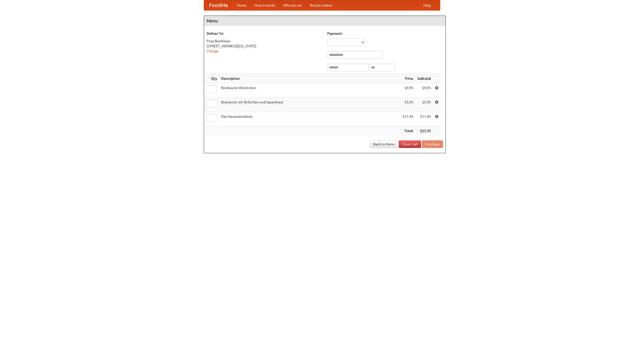 Image resolution: width=644 pixels, height=356 pixels. What do you see at coordinates (265, 5) in the screenshot?
I see `a: How it works` at bounding box center [265, 5].